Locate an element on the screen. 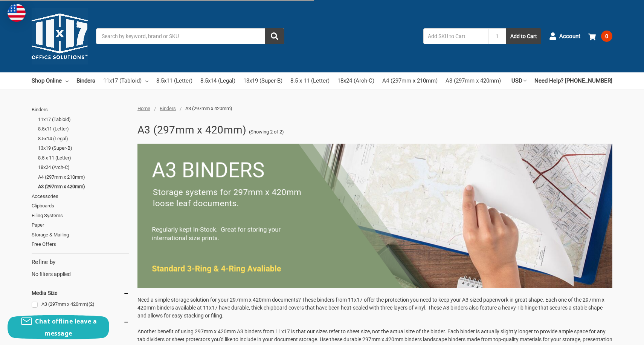 The image size is (644, 345). input: Add SKU to Cart is located at coordinates (456, 36).